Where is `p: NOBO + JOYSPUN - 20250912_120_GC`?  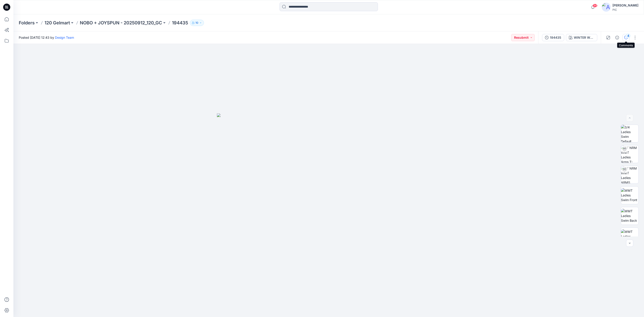 p: NOBO + JOYSPUN - 20250912_120_GC is located at coordinates (121, 23).